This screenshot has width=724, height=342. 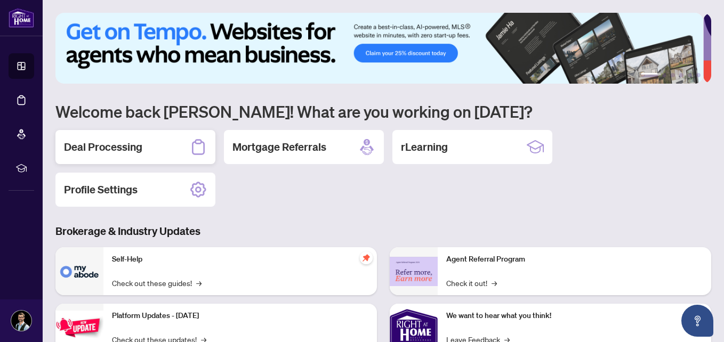 I want to click on img: Agent Referral Program, so click(x=414, y=271).